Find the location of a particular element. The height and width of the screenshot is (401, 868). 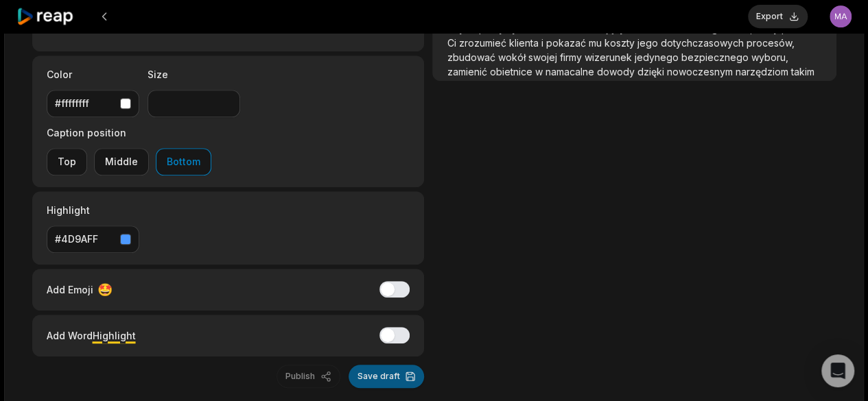

span: firmy is located at coordinates (572, 57).